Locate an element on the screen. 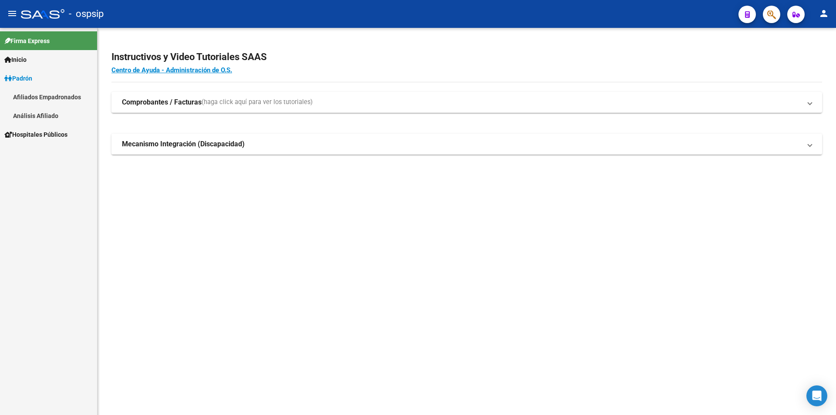 Image resolution: width=836 pixels, height=415 pixels. span: - ospsip is located at coordinates (86, 14).